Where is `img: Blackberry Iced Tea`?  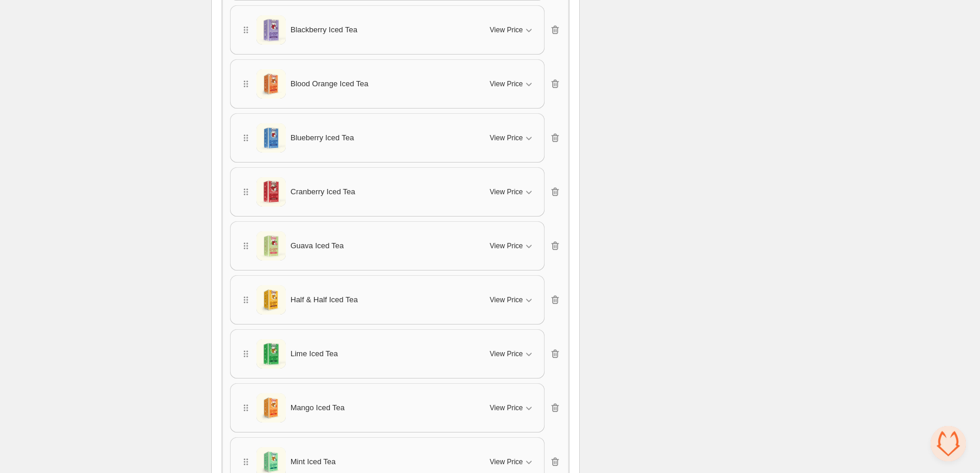
img: Blackberry Iced Tea is located at coordinates (271, 30).